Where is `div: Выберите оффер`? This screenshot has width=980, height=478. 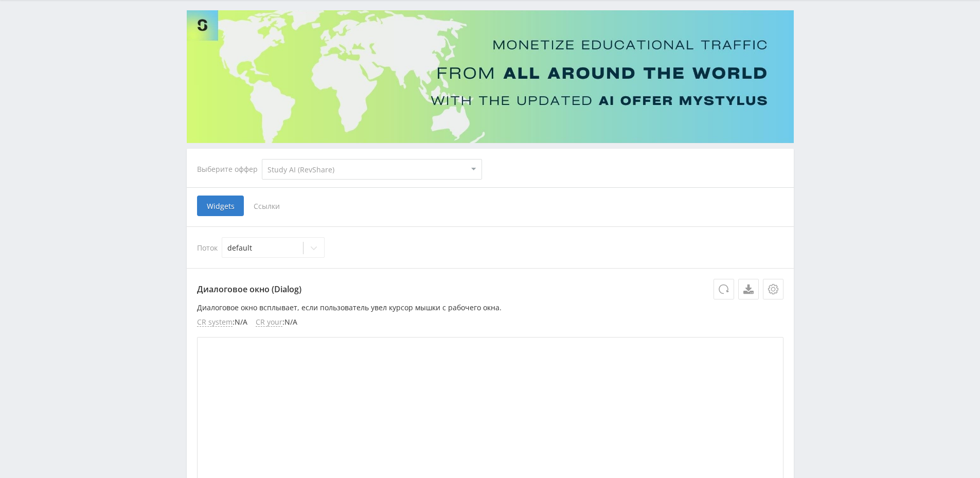 div: Выберите оффер is located at coordinates (230, 169).